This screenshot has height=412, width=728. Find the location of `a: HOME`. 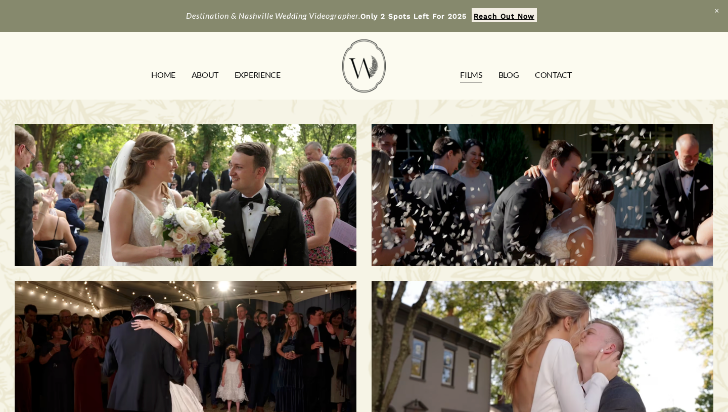

a: HOME is located at coordinates (163, 75).